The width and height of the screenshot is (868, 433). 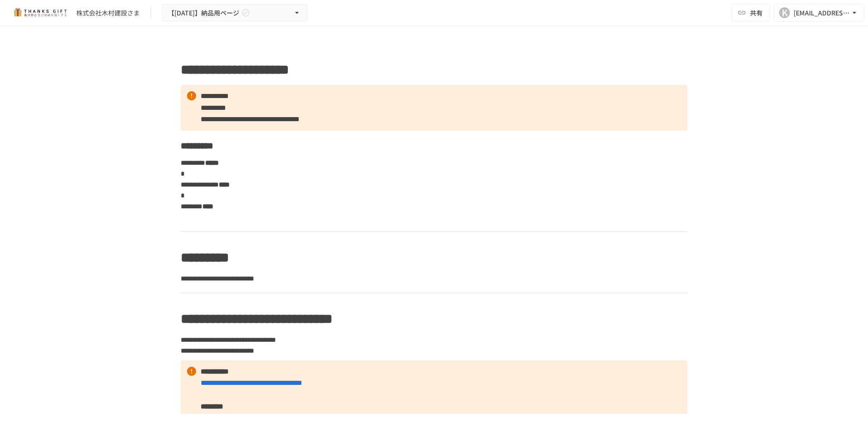 I want to click on div: K, so click(x=784, y=13).